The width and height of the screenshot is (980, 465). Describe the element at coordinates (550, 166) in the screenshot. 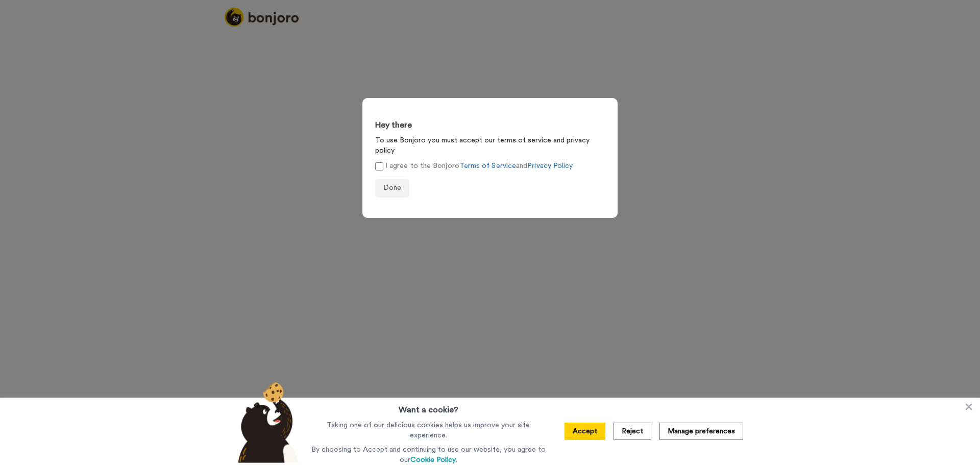

I see `a: Privacy Policy` at that location.